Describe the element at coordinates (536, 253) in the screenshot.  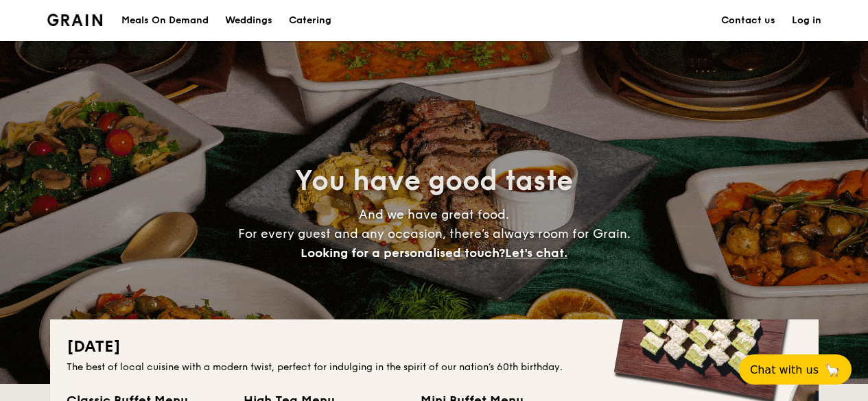
I see `span: Let's chat.` at that location.